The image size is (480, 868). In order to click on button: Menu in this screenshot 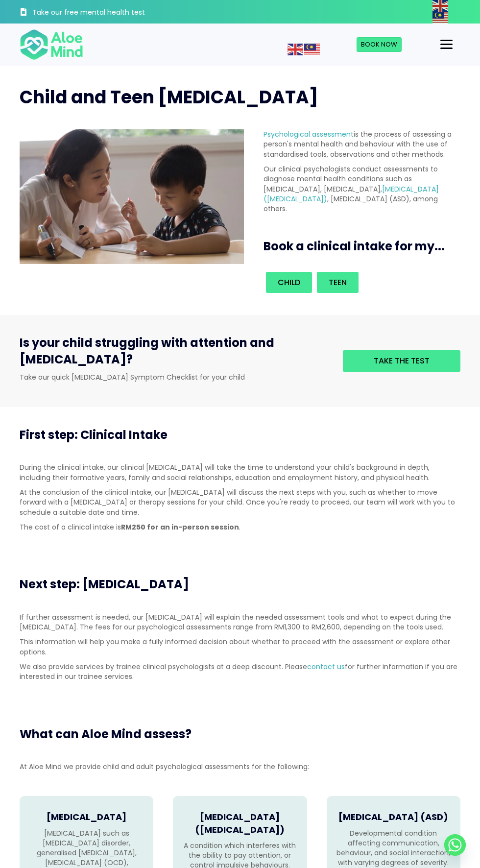, I will do `click(446, 45)`.